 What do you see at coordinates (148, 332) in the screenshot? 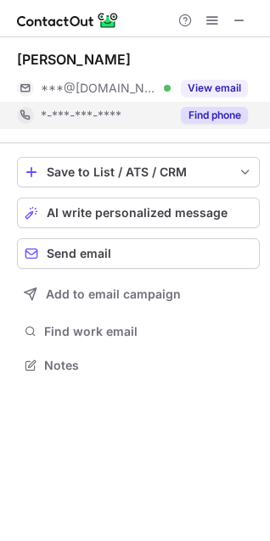
I see `span: Find work email` at bounding box center [148, 332].